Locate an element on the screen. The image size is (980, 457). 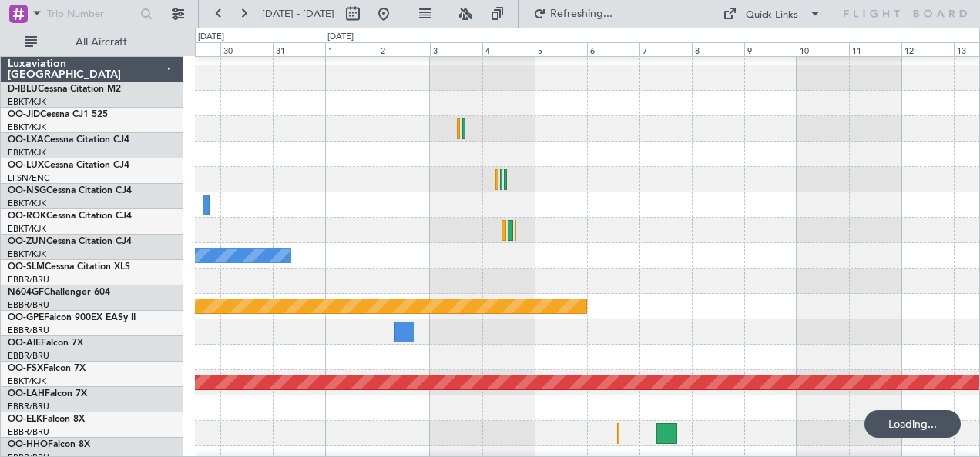
span: D-IBLU is located at coordinates (22, 89).